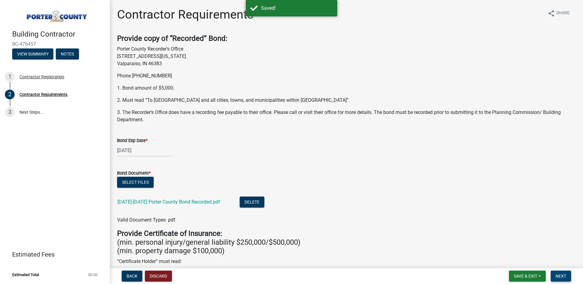  Describe the element at coordinates (67, 54) in the screenshot. I see `wm-modal-confirm: Notes` at that location.